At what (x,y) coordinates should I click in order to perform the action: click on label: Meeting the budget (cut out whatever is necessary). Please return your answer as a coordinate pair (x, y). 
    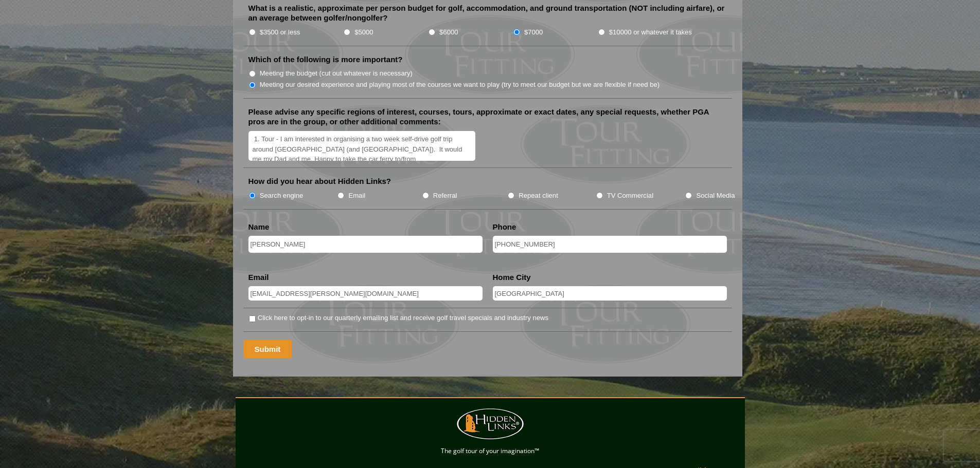
    Looking at the image, I should click on (336, 74).